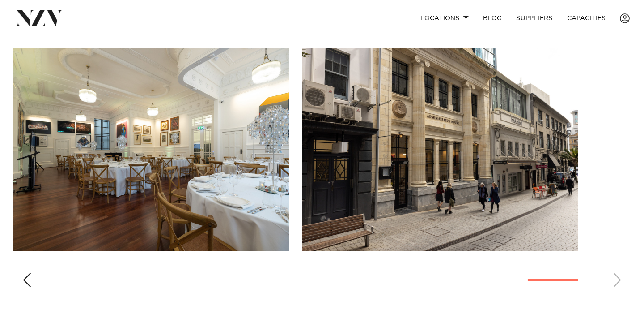 This screenshot has width=644, height=310. I want to click on a: SUPPLIERS, so click(534, 18).